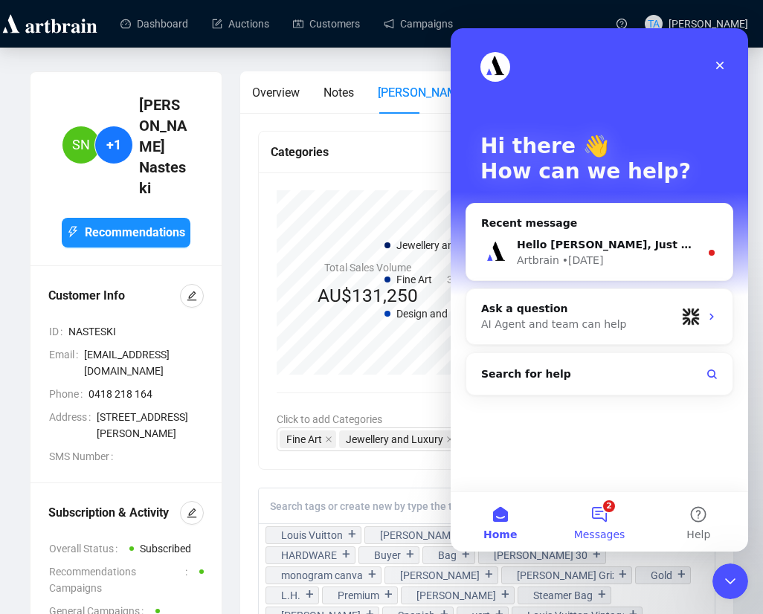 The width and height of the screenshot is (763, 614). Describe the element at coordinates (444, 314) in the screenshot. I see `span: Design and Furniture` at that location.